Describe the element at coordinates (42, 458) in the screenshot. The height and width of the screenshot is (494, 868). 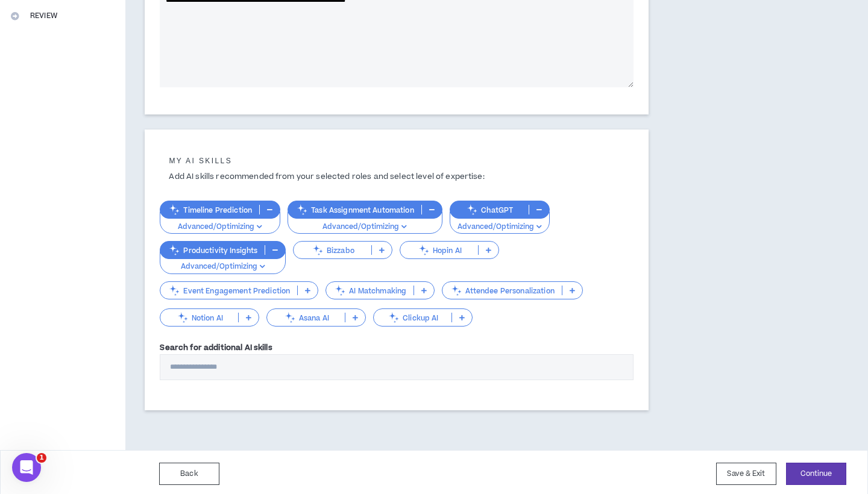
I see `span: 1` at that location.